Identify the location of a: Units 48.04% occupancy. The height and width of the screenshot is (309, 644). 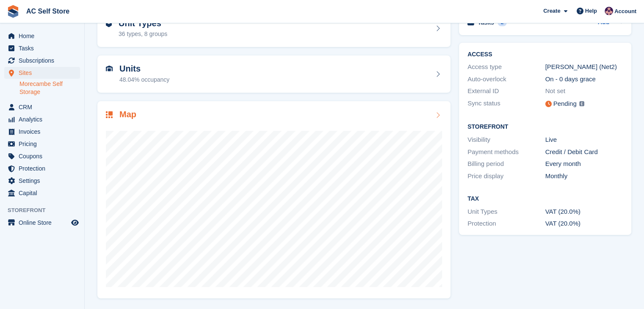
(274, 74).